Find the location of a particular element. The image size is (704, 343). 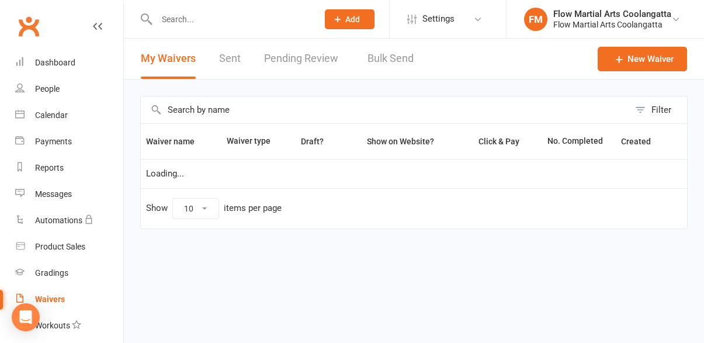

div: Workouts is located at coordinates (53, 325).